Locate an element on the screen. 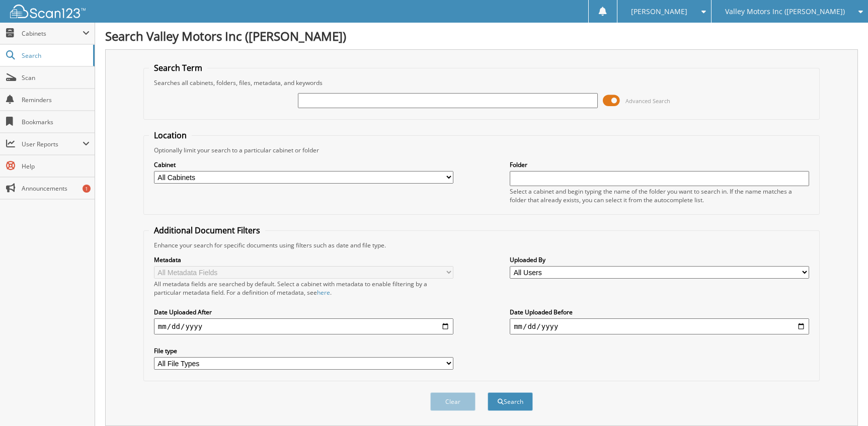  label: File type is located at coordinates (304, 351).